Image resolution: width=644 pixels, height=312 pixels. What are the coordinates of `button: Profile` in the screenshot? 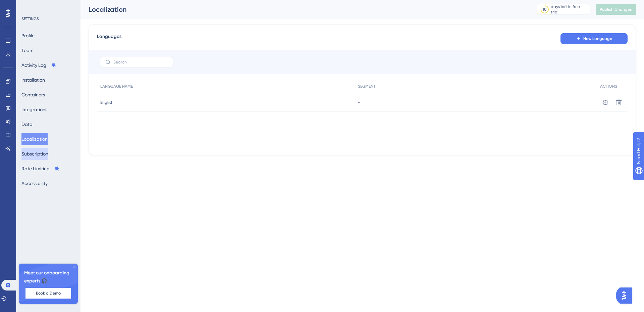 It's located at (28, 36).